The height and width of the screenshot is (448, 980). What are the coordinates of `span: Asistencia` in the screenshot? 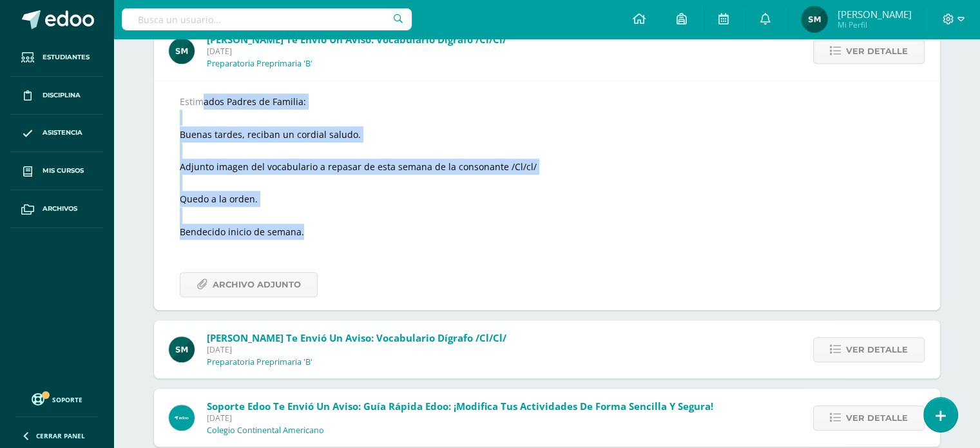 It's located at (62, 133).